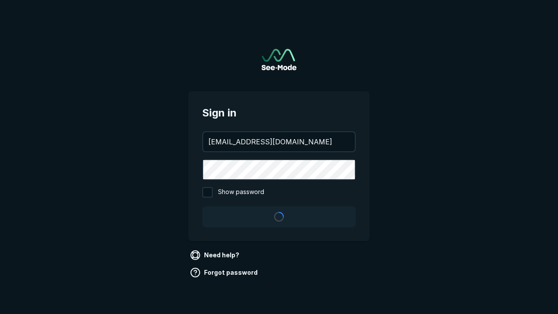 The width and height of the screenshot is (558, 314). Describe the element at coordinates (279, 142) in the screenshot. I see `input: your@email.com` at that location.